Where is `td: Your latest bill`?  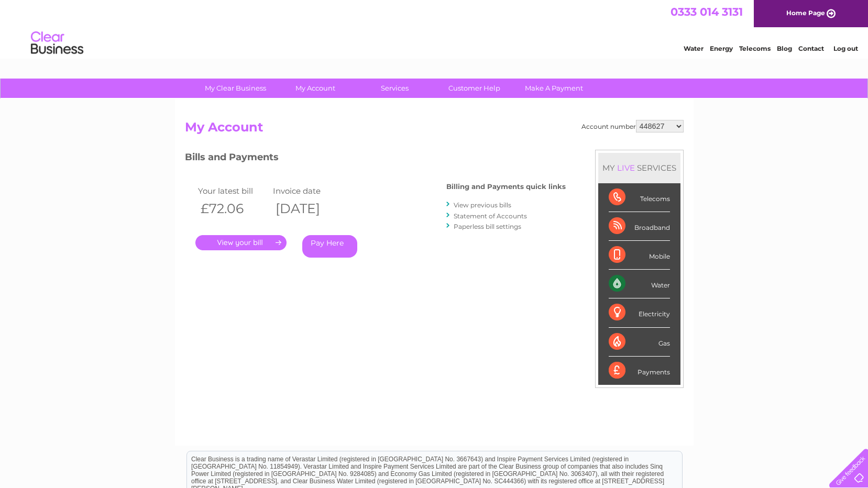
td: Your latest bill is located at coordinates (233, 191).